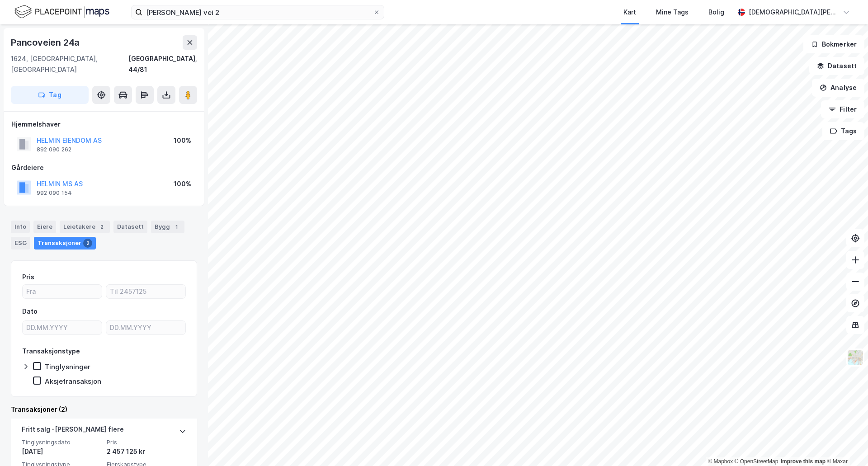  I want to click on a: Improve this map, so click(803, 462).